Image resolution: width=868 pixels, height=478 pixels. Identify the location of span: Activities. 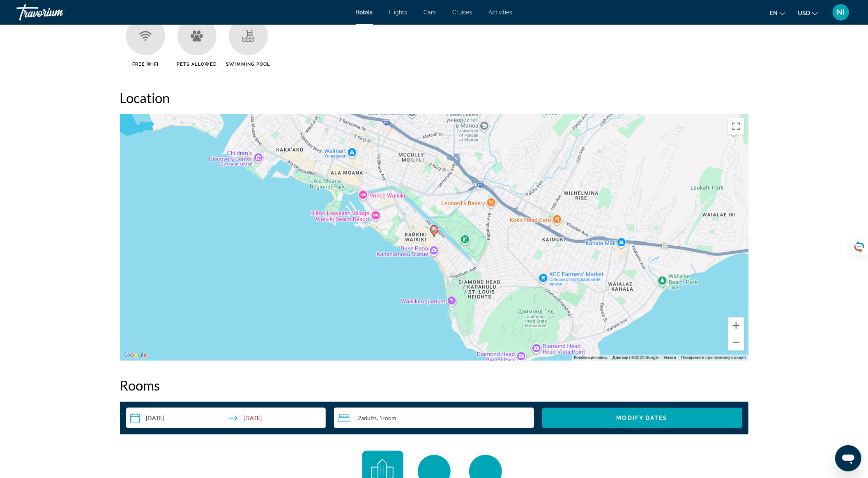
(501, 12).